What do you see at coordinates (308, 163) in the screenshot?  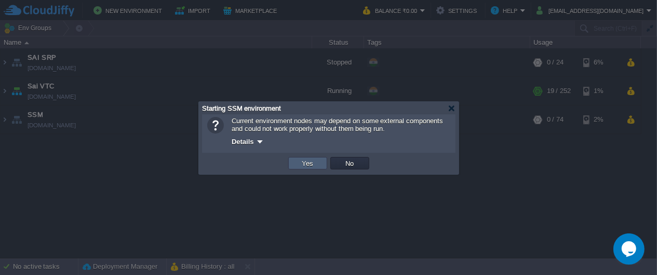 I see `button: Yes` at bounding box center [308, 163].